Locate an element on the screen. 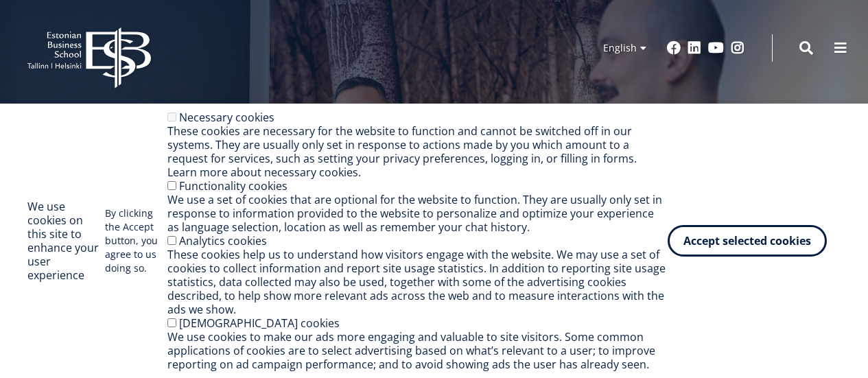  div: We use cookies to make our ads more engaging and valuable to site visitors. Some common applicati... is located at coordinates (417, 351).